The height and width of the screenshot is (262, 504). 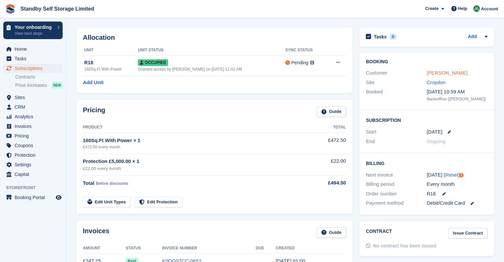 What do you see at coordinates (153, 63) in the screenshot?
I see `span: Occupied` at bounding box center [153, 63].